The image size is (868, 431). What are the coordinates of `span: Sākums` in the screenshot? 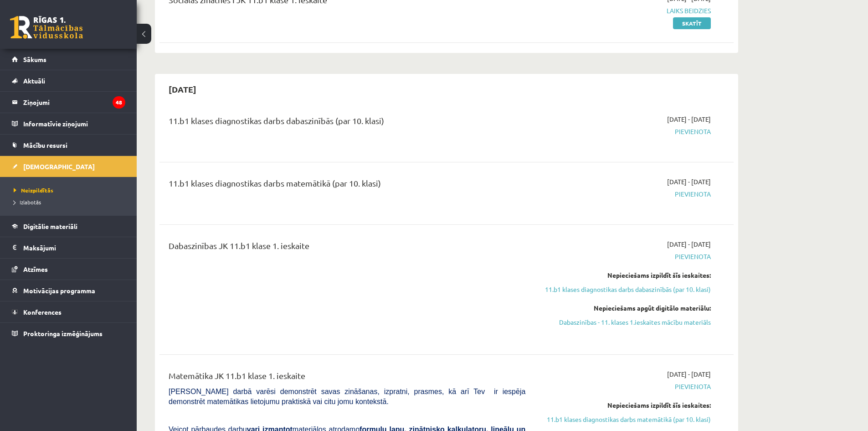 It's located at (34, 59).